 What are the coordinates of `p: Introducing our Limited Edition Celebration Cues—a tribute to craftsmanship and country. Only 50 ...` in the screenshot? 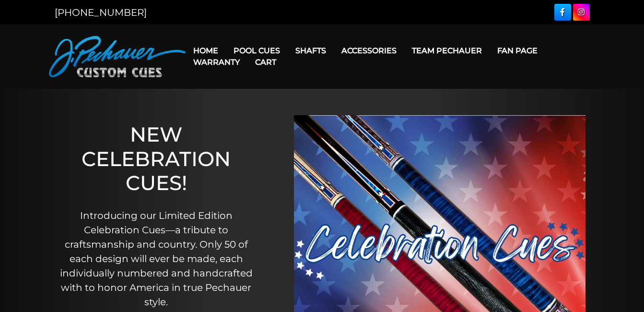 It's located at (156, 259).